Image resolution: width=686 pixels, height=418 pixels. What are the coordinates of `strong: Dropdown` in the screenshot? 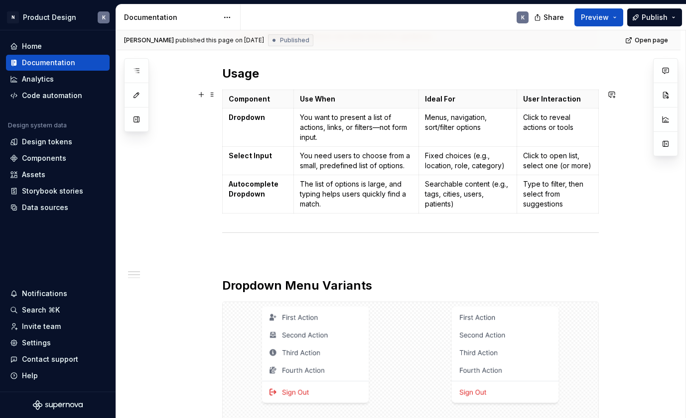 It's located at (247, 117).